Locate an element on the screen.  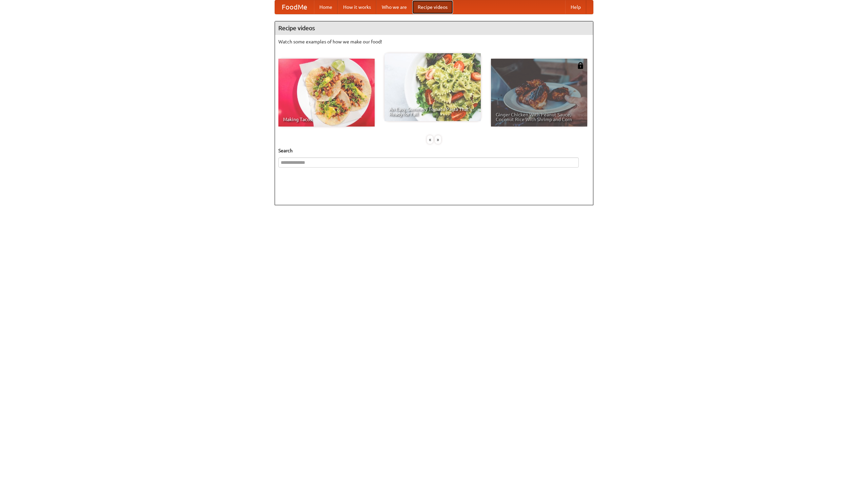
p: Watch some examples of how we make our food! is located at coordinates (434, 41).